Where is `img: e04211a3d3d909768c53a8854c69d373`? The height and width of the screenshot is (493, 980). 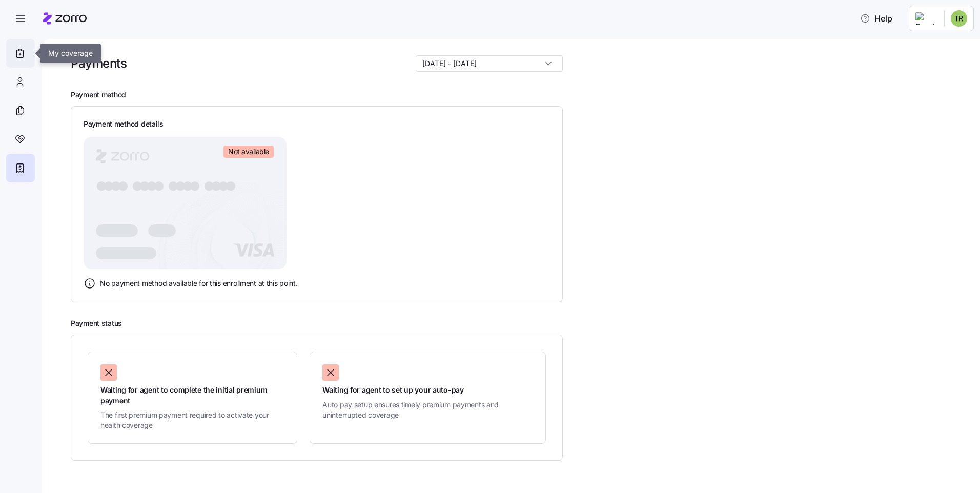 img: e04211a3d3d909768c53a8854c69d373 is located at coordinates (959, 19).